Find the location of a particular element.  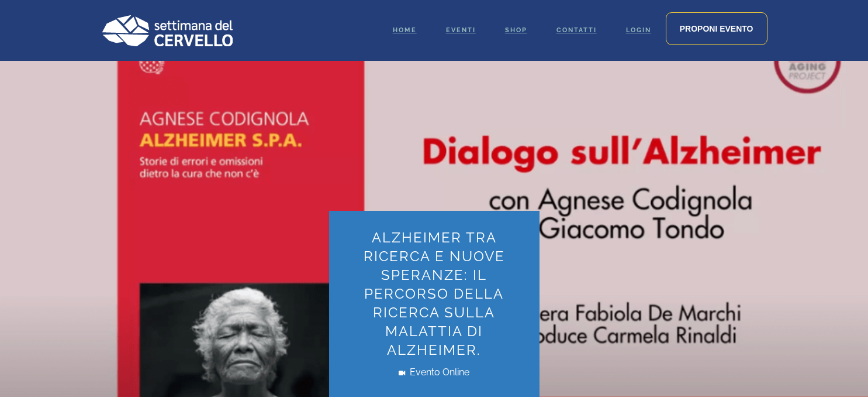

span: Home is located at coordinates (405, 30).